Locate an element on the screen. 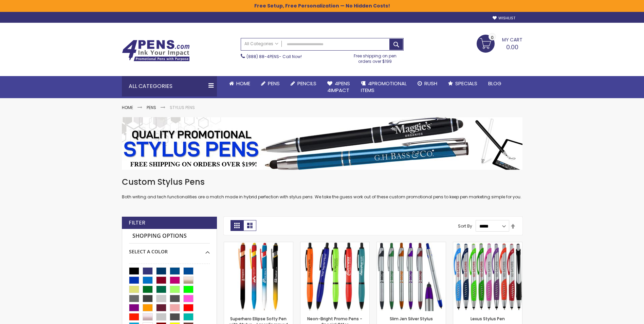 The width and height of the screenshot is (644, 324). img: Superhero Ellipse Softy Pen with Stylus - Laser Engraved is located at coordinates (258, 276).